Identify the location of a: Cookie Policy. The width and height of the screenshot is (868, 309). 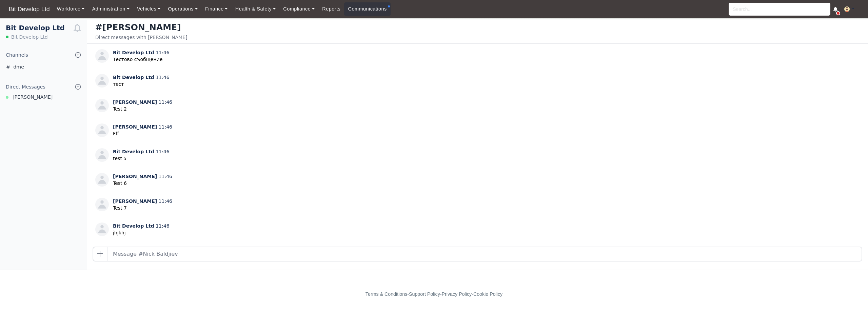
(488, 294).